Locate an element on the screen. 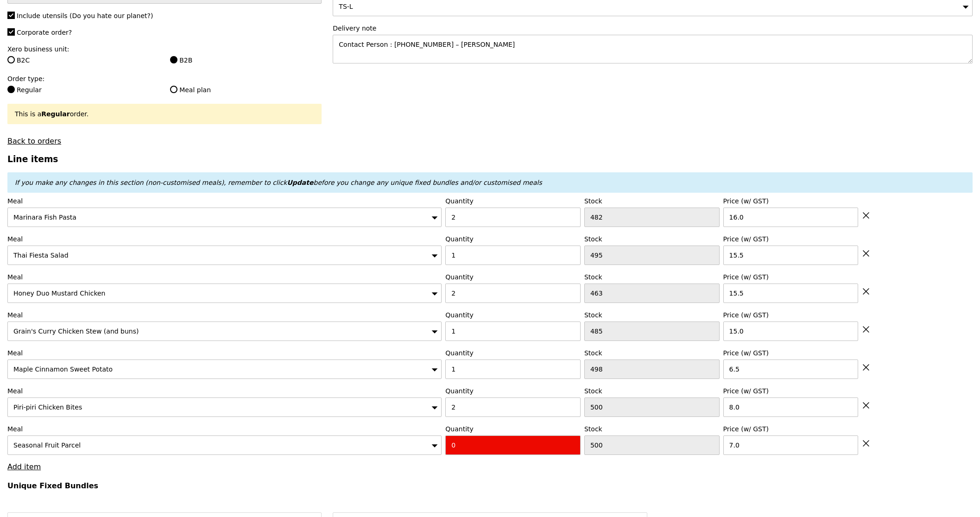 Image resolution: width=980 pixels, height=517 pixels. span: Marinara Fish Pasta is located at coordinates (45, 217).